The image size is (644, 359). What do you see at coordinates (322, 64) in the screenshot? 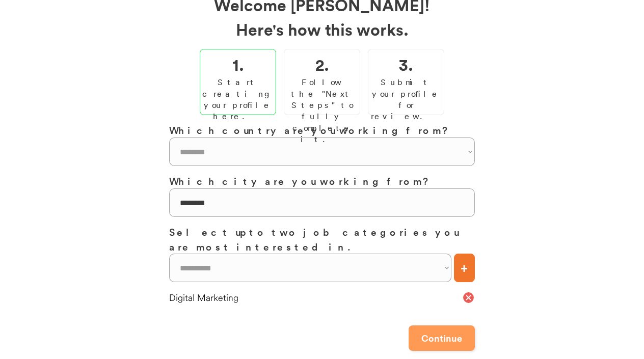
I see `h2: 2.` at bounding box center [322, 64].